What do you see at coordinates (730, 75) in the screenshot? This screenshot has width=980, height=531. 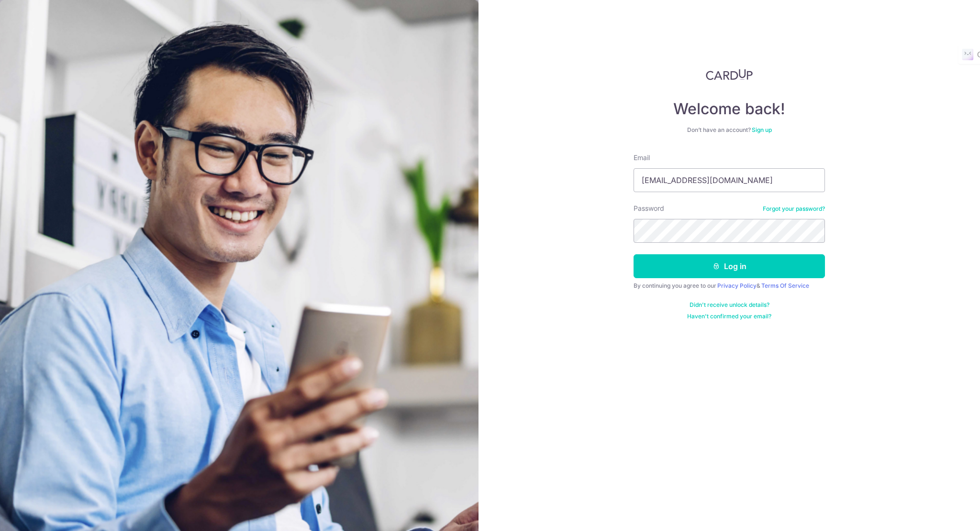 I see `img: CardUp Logo` at bounding box center [730, 75].